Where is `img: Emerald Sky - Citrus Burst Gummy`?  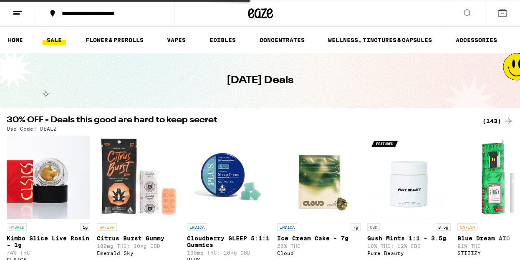 img: Emerald Sky - Citrus Burst Gummy is located at coordinates (139, 177).